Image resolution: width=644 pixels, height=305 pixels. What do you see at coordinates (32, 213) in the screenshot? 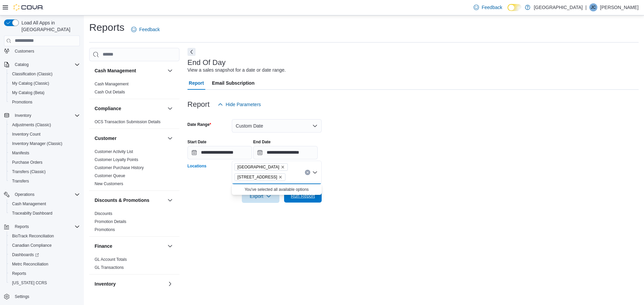
I see `a: Traceabilty Dashboard` at bounding box center [32, 213].